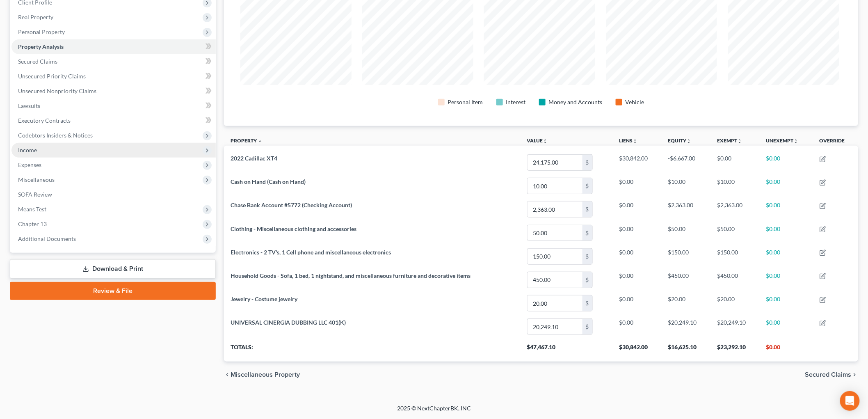 The image size is (868, 419). What do you see at coordinates (260, 141) in the screenshot?
I see `i: expand_less` at bounding box center [260, 141].